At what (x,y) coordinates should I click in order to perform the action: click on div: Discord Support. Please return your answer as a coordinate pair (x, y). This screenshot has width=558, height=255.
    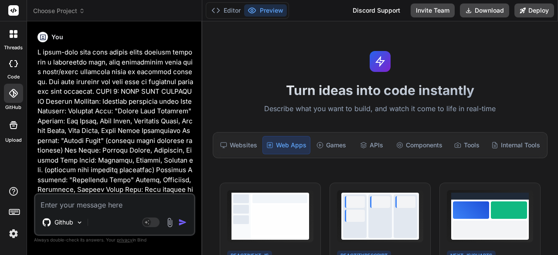
    Looking at the image, I should click on (376, 10).